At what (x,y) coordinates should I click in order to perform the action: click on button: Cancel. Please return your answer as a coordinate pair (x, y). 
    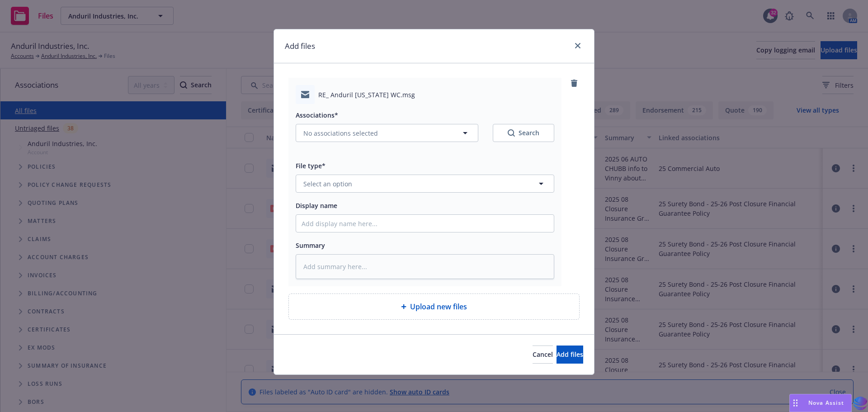
    Looking at the image, I should click on (543, 355).